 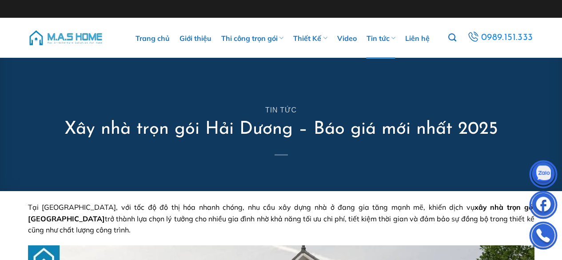 What do you see at coordinates (452, 38) in the screenshot?
I see `a: Tìm kiếm` at bounding box center [452, 38].